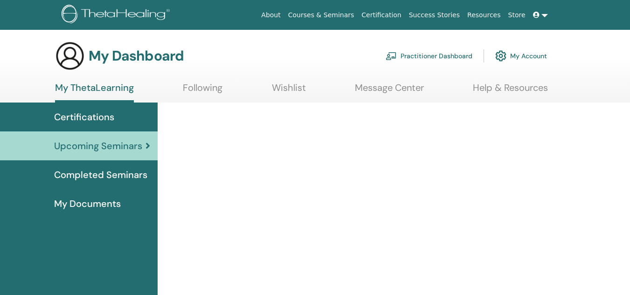  What do you see at coordinates (501, 56) in the screenshot?
I see `img: cog.svg` at bounding box center [501, 56].